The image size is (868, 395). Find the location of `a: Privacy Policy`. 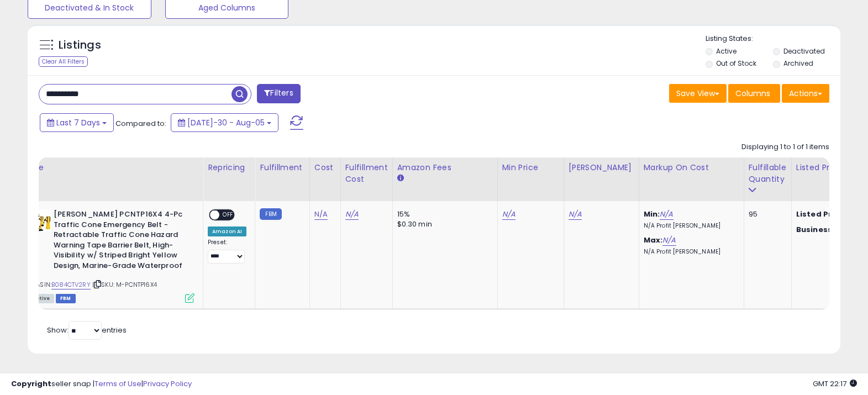

a: Privacy Policy is located at coordinates (167, 384).